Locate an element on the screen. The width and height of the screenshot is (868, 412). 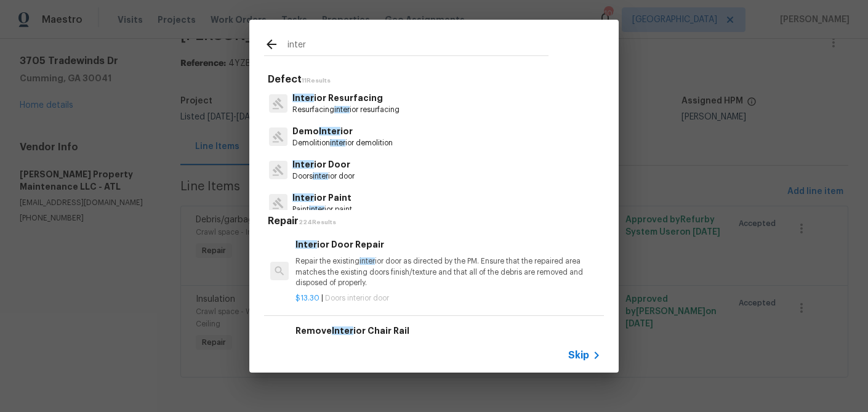
span: 224 Results is located at coordinates (317, 223).